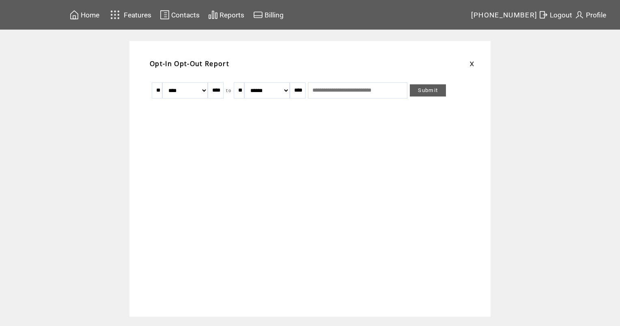 This screenshot has height=326, width=620. Describe the element at coordinates (190, 64) in the screenshot. I see `span: Opt-In Opt-Out Report` at that location.